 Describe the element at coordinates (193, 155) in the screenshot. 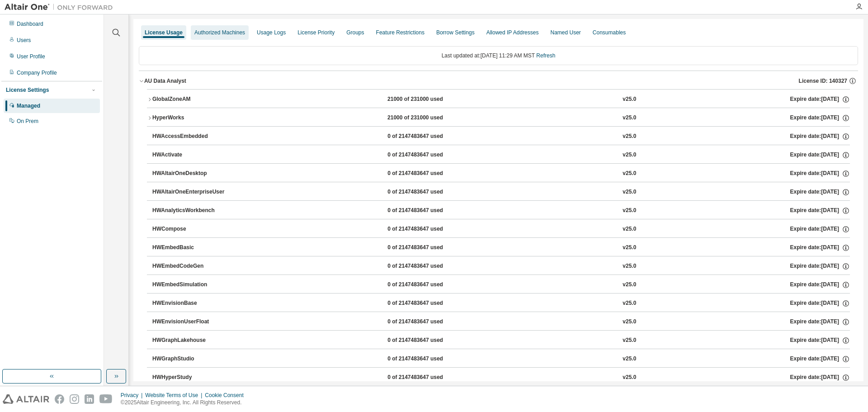

I see `div: HWActivate` at that location.